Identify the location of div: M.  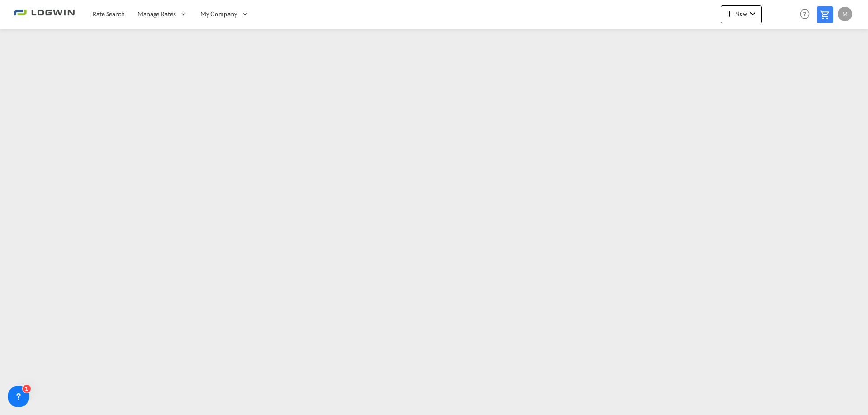
(845, 14).